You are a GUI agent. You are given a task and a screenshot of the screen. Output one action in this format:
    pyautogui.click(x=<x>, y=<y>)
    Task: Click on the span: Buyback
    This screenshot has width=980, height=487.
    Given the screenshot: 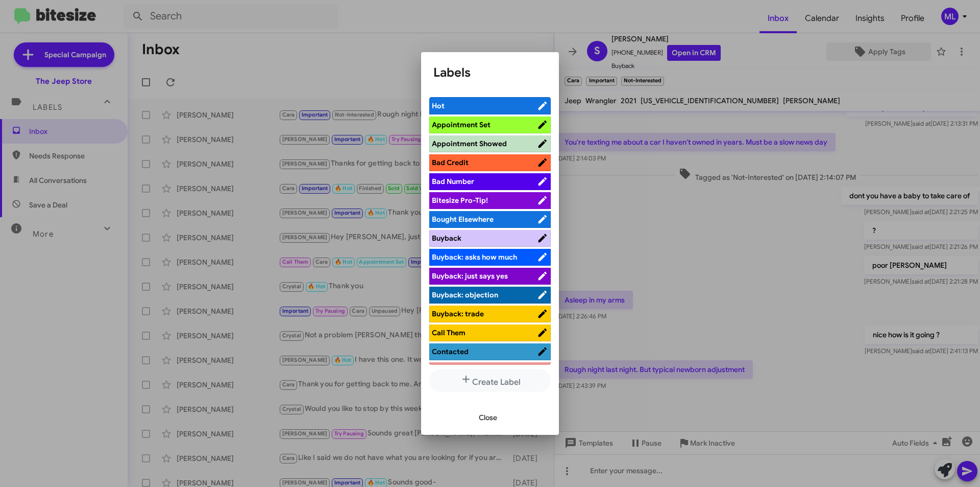 What is the action you would take?
    pyautogui.click(x=446, y=238)
    